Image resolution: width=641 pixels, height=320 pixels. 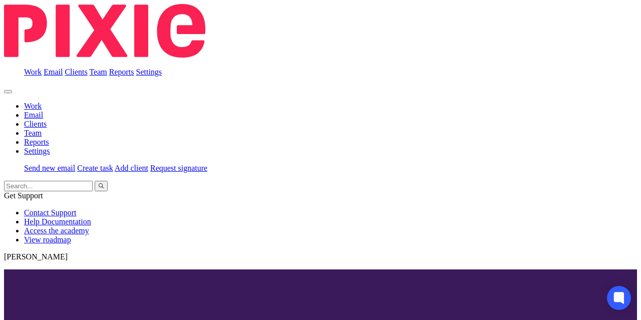 What do you see at coordinates (48, 240) in the screenshot?
I see `span: View roadmap` at bounding box center [48, 240].